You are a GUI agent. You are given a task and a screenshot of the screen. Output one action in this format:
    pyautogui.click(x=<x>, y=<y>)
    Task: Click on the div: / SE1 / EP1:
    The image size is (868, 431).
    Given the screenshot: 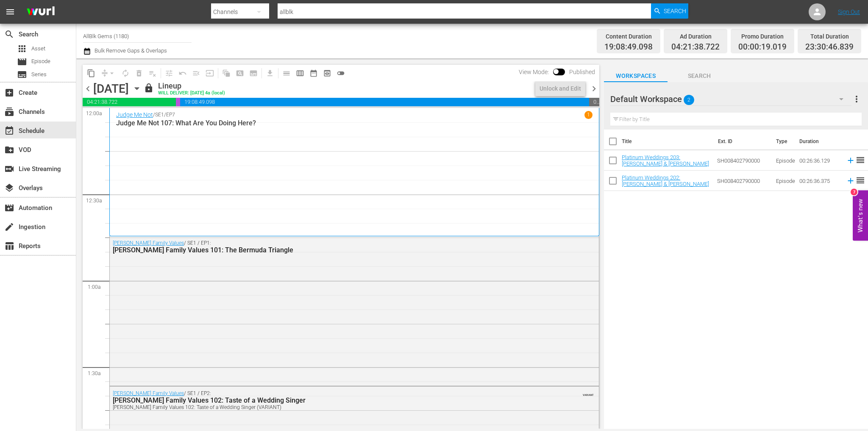 What is the action you would take?
    pyautogui.click(x=331, y=247)
    